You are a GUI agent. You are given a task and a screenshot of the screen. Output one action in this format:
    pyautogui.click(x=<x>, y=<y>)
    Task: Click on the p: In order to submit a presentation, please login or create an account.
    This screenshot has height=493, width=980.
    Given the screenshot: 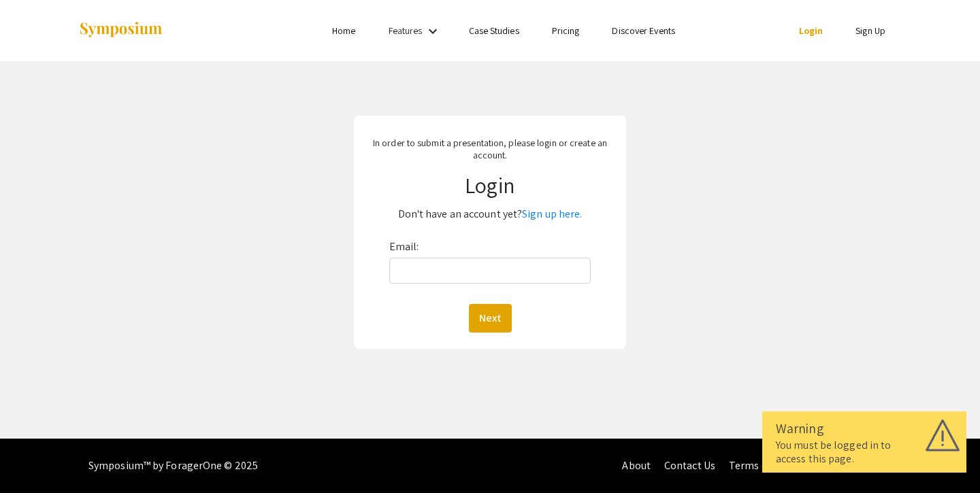 What is the action you would take?
    pyautogui.click(x=490, y=149)
    